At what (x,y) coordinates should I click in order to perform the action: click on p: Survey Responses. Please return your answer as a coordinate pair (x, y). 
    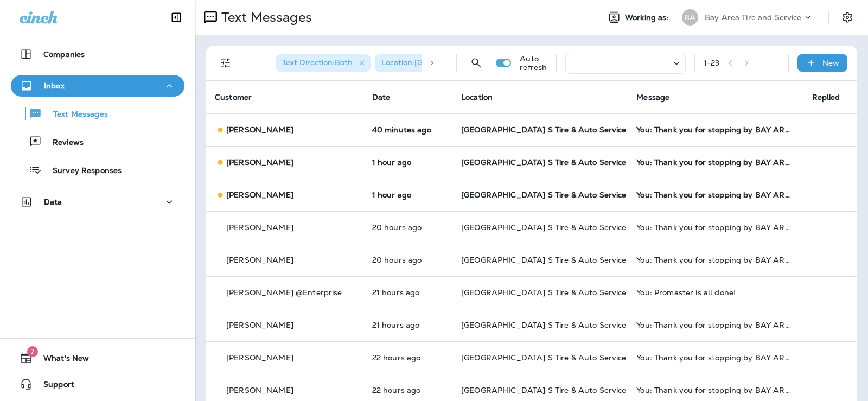
    Looking at the image, I should click on (81, 171).